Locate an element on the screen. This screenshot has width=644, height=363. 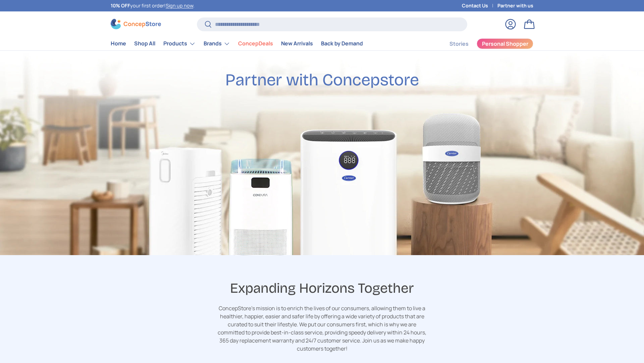
img: ConcepStore is located at coordinates (136, 24).